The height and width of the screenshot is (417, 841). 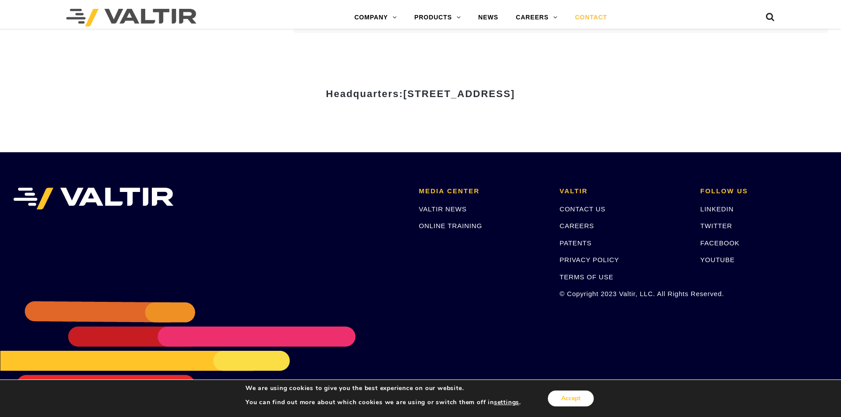 I want to click on a: ONLINE TRAINING, so click(x=450, y=226).